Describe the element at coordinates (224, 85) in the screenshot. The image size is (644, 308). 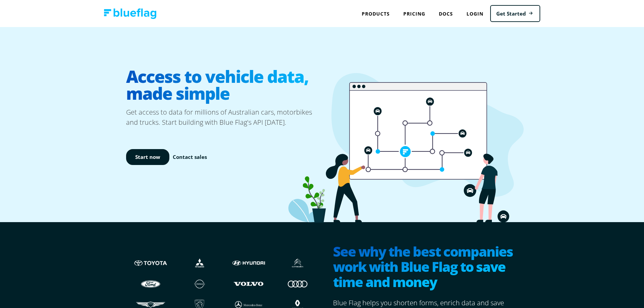
I see `h1: Access to vehicle data, made simple` at that location.